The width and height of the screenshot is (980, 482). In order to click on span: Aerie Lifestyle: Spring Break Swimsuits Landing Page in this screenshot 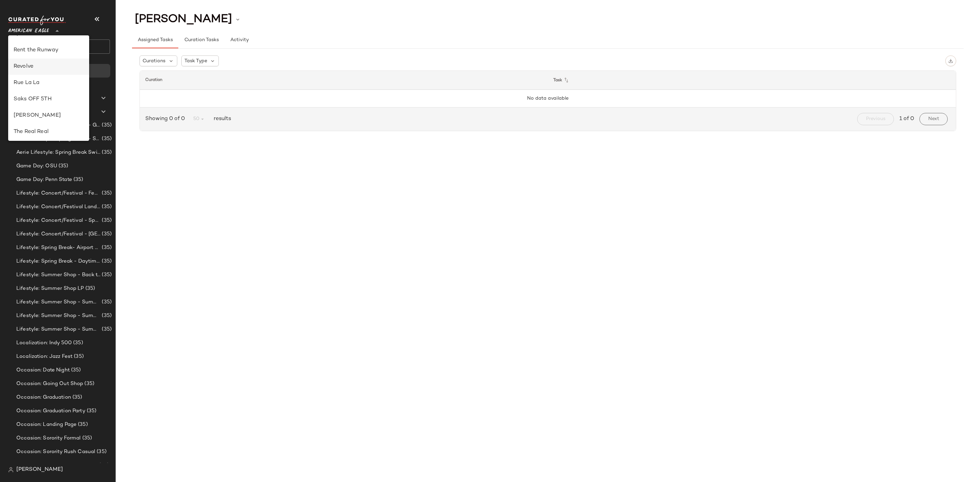, I will do `click(58, 152)`.